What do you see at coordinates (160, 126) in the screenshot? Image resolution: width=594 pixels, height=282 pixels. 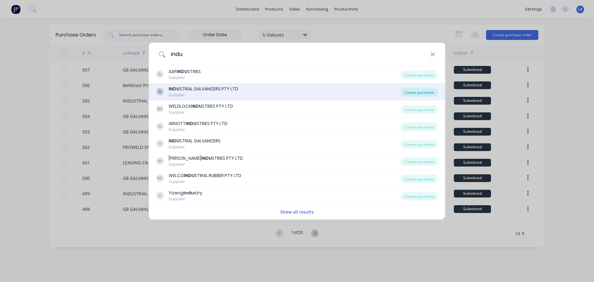 I see `div: AL` at bounding box center [160, 126].